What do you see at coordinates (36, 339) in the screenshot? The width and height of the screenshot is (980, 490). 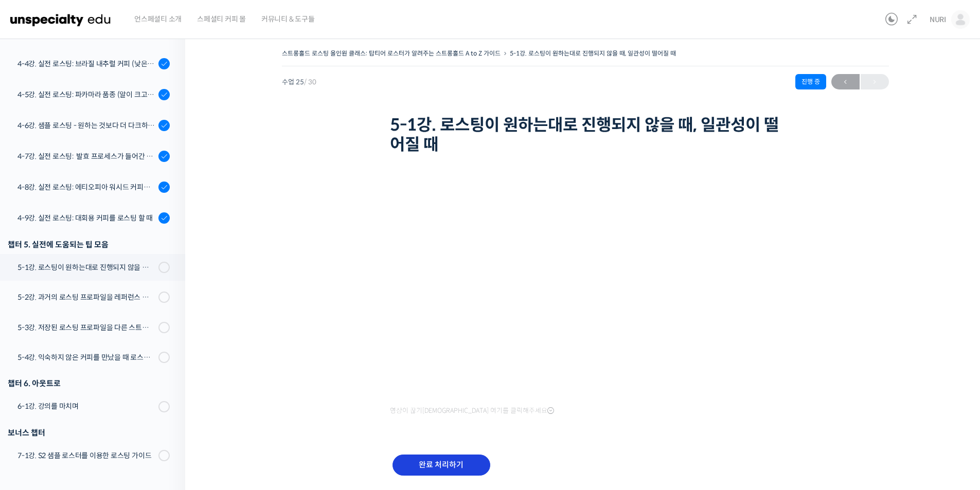 I see `a: 홈` at bounding box center [36, 339].